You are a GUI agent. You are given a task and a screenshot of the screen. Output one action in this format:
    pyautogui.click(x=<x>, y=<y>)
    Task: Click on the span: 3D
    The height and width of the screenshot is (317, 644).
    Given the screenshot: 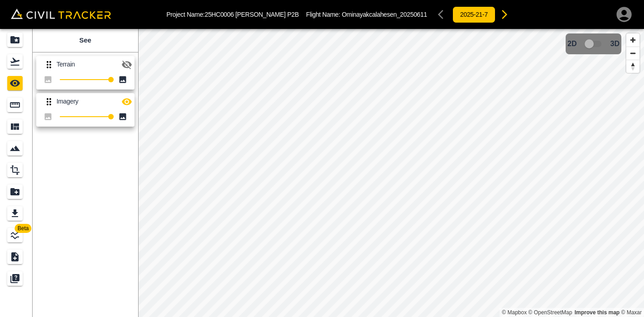 What is the action you would take?
    pyautogui.click(x=615, y=44)
    